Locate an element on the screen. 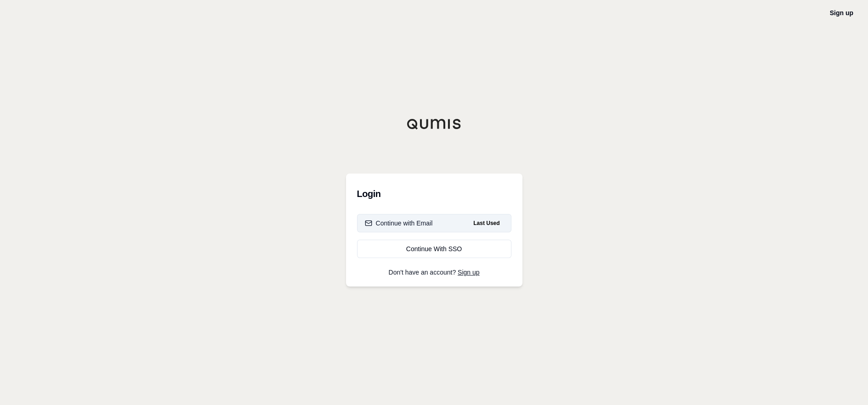 The height and width of the screenshot is (405, 868). p: Don't have an account? is located at coordinates (434, 272).